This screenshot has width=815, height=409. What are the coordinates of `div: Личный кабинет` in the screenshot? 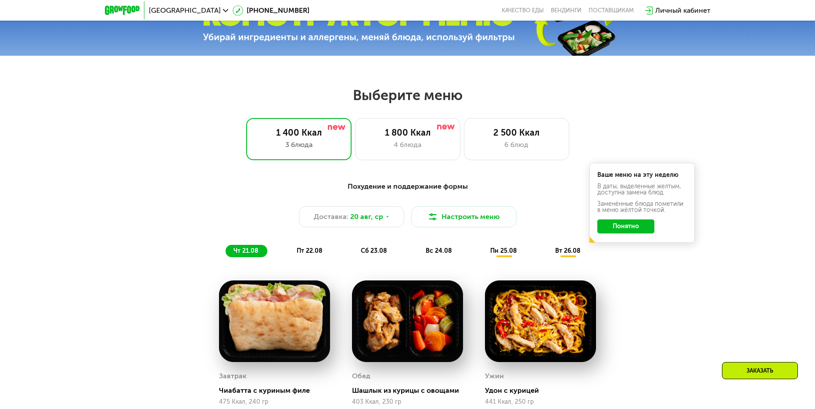 It's located at (683, 11).